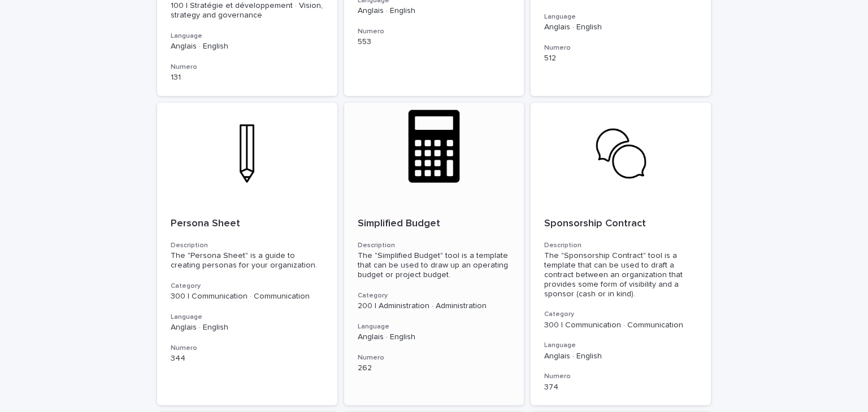  Describe the element at coordinates (621, 388) in the screenshot. I see `p: 374` at that location.